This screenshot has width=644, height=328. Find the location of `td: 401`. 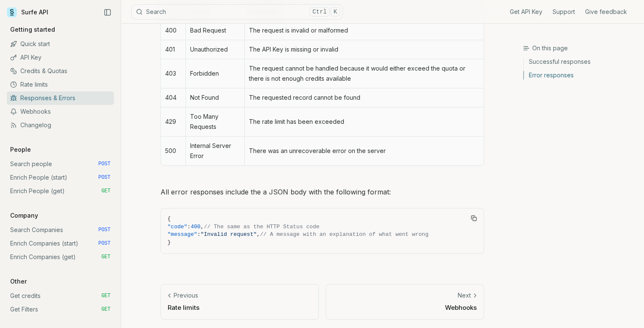

td: 401 is located at coordinates (173, 49).